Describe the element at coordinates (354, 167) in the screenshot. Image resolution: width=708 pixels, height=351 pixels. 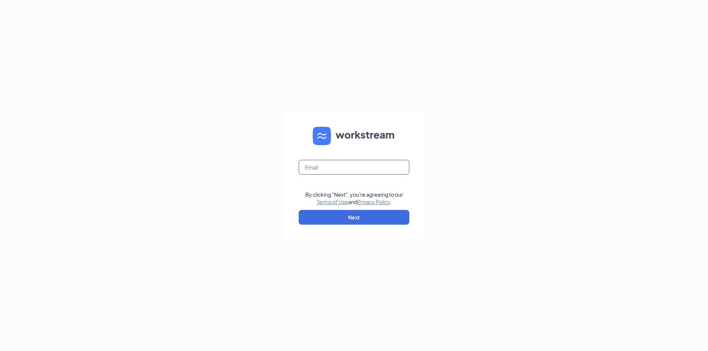
I see `input: Email` at that location.